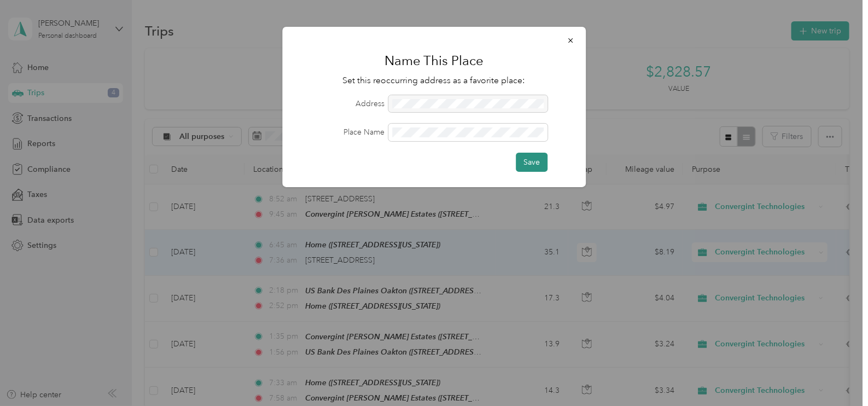  What do you see at coordinates (434, 81) in the screenshot?
I see `p: Set this reoccurring address as a favorite place:` at bounding box center [434, 81].